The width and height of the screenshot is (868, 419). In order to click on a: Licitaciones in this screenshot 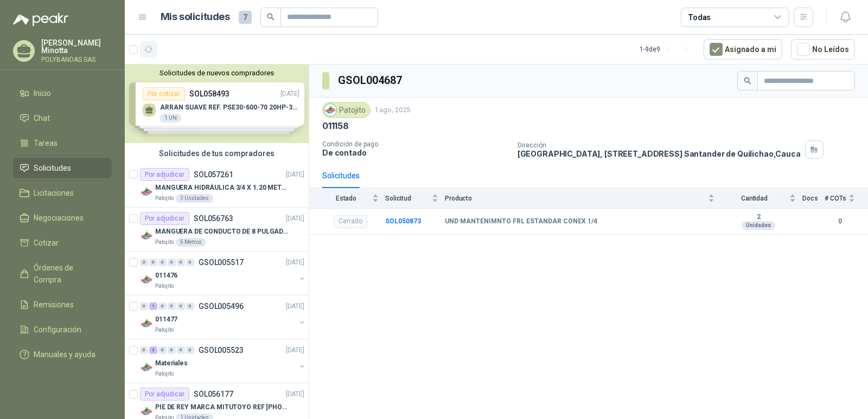, I will do `click(62, 193)`.